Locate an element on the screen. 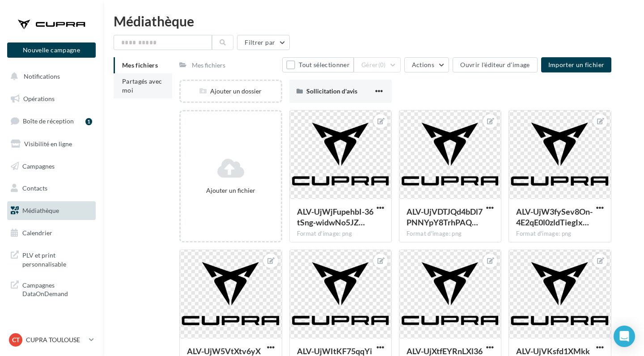 This screenshot has height=356, width=644. button: Tout sélectionner is located at coordinates (318, 65).